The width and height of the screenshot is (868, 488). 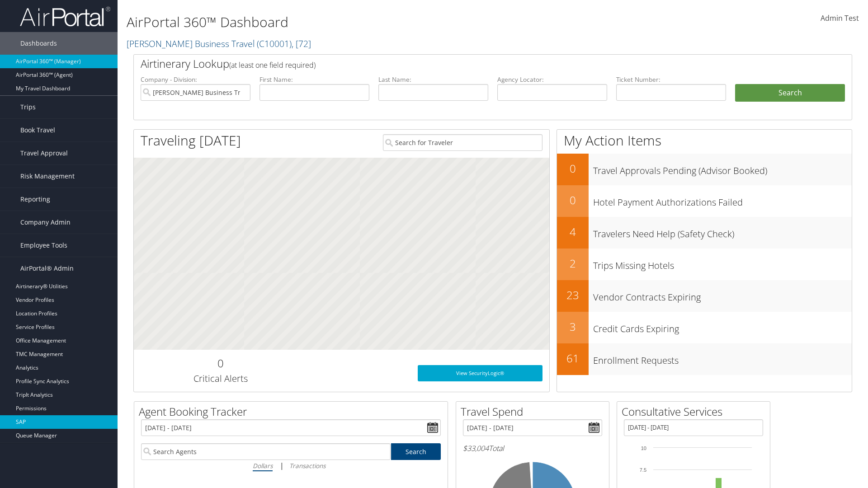 What do you see at coordinates (39, 43) in the screenshot?
I see `span: Dashboards` at bounding box center [39, 43].